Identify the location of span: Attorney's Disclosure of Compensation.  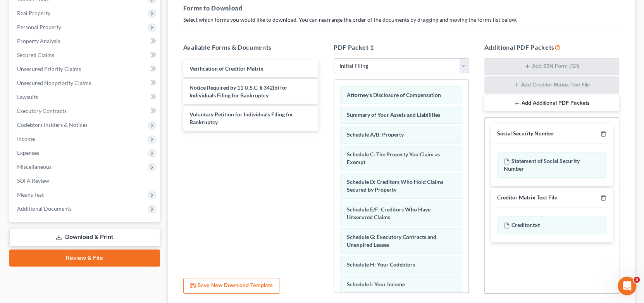
(394, 94).